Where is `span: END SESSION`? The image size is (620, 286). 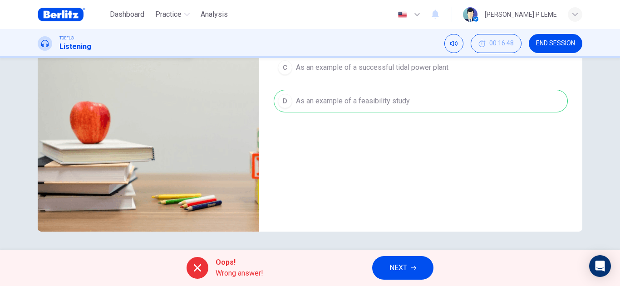
span: END SESSION is located at coordinates (556, 44).